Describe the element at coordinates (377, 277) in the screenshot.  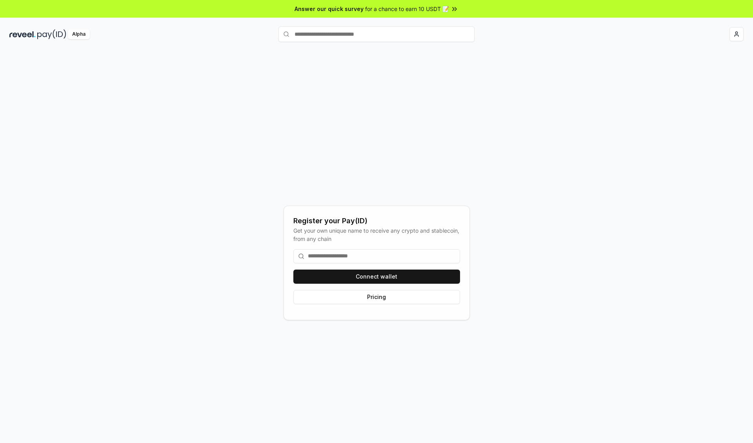
I see `button: Connect wallet` at that location.